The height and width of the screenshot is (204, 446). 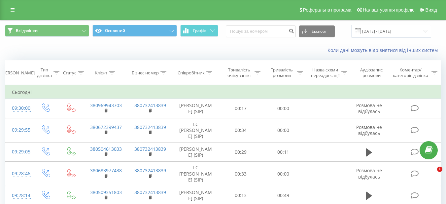 What do you see at coordinates (19, 151) in the screenshot?
I see `div: 09:29:05` at bounding box center [19, 151].